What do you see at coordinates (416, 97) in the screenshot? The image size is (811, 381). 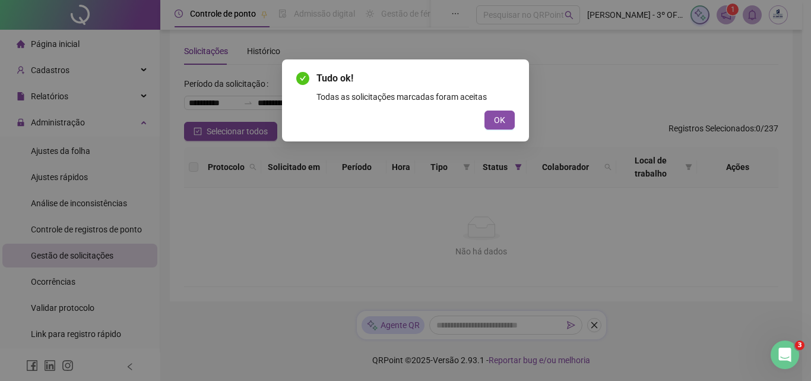 I see `div: Todas as solicitações marcadas foram aceitas` at bounding box center [416, 97].